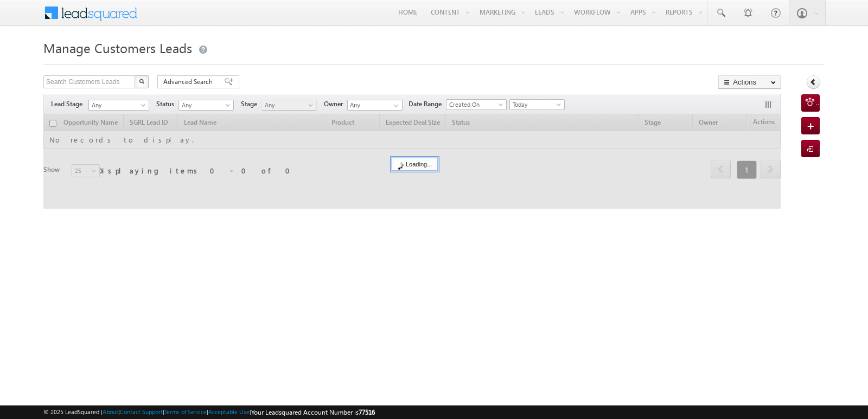 This screenshot has width=868, height=419. I want to click on span: Created On, so click(475, 104).